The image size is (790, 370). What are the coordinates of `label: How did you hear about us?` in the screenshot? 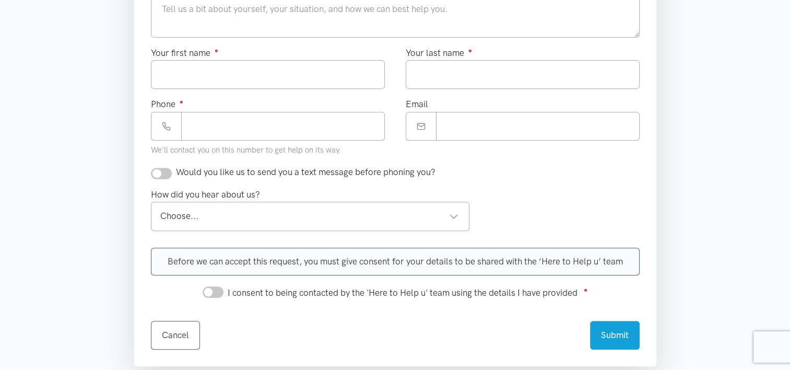 It's located at (205, 194).